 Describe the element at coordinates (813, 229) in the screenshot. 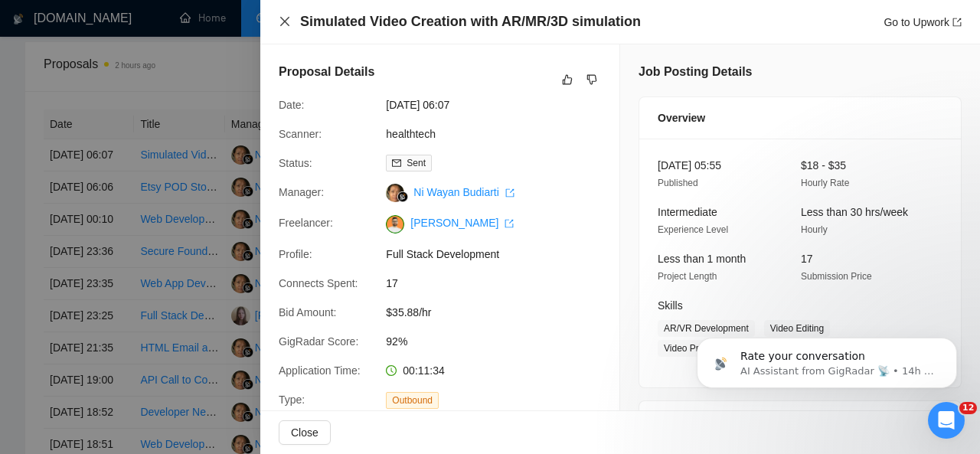

I see `span: Hourly` at that location.